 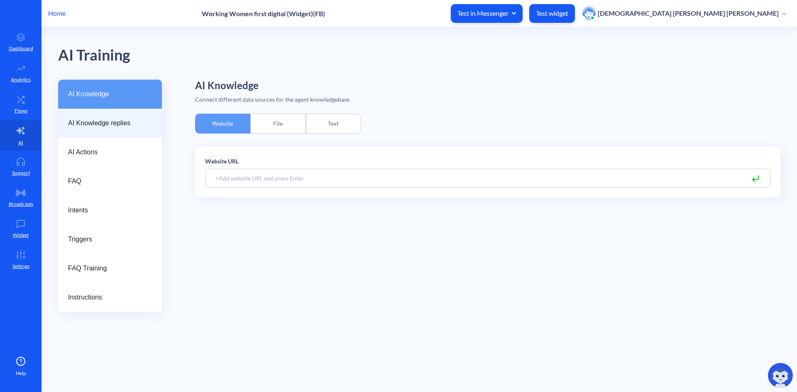 I want to click on button: Test widget, so click(x=552, y=13).